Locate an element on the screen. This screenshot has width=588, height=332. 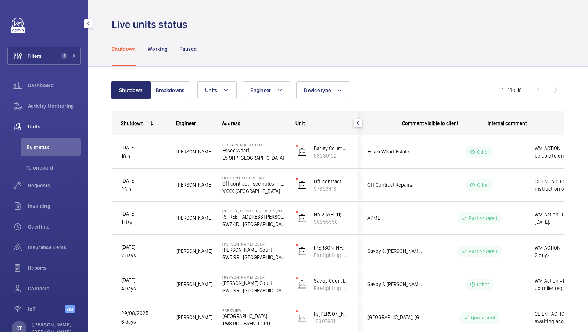
span: Units is located at coordinates (54, 126).